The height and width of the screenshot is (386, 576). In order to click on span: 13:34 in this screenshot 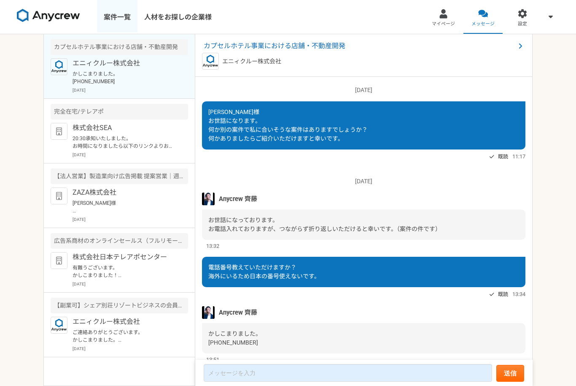, I will do `click(519, 294)`.